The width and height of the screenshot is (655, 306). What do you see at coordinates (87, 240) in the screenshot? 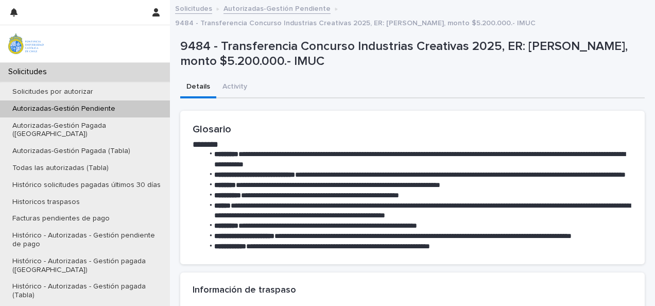
I see `p: Histórico - Autorizadas - Gestión pendiente de pago` at bounding box center [87, 240].